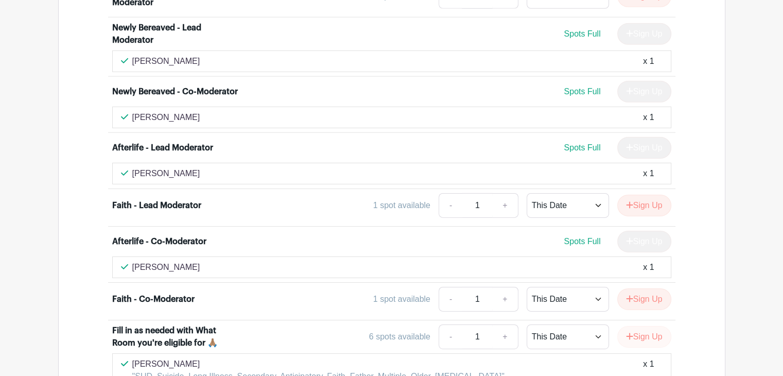 The height and width of the screenshot is (376, 783). I want to click on div: Fill in as needed with What Room you're eligible for 🙏🏽, so click(176, 337).